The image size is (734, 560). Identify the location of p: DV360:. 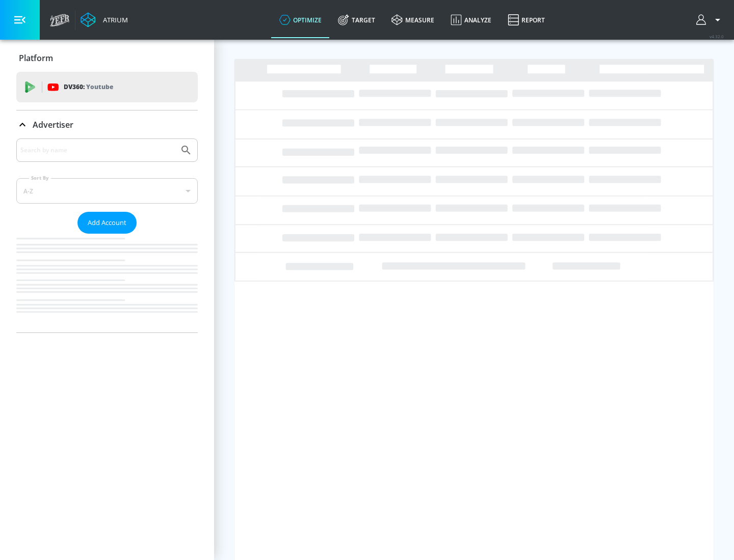
(88, 87).